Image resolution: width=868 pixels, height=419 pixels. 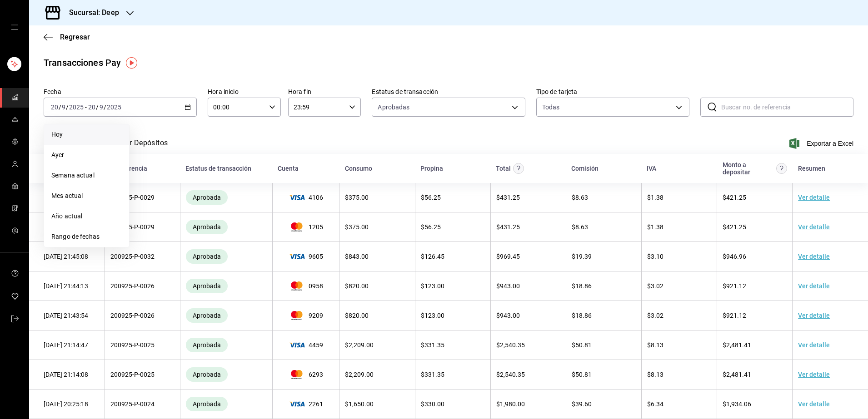 What do you see at coordinates (357, 286) in the screenshot?
I see `span: $ 820.00` at bounding box center [357, 286].